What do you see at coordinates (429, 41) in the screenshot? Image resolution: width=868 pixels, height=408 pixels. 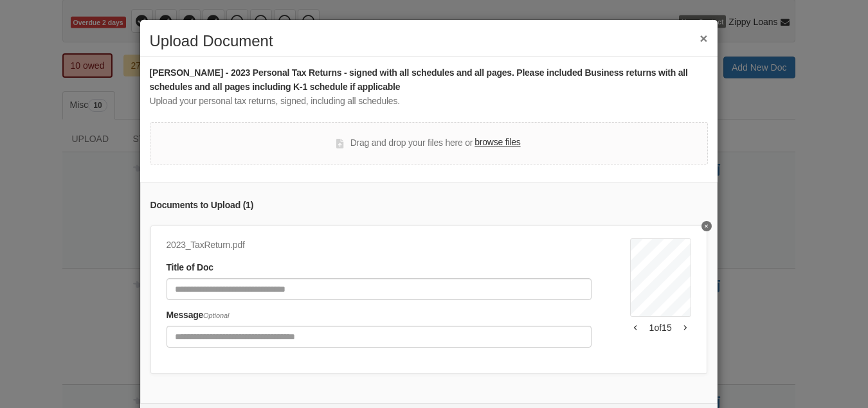 I see `h2: Upload Document` at bounding box center [429, 41].